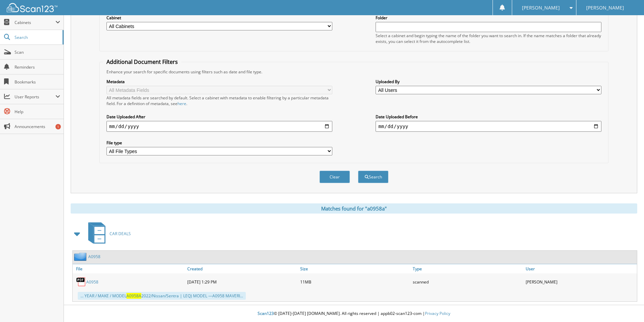 Image resolution: width=644 pixels, height=322 pixels. Describe the element at coordinates (32, 7) in the screenshot. I see `img: scan123-logo-white.svg` at that location.